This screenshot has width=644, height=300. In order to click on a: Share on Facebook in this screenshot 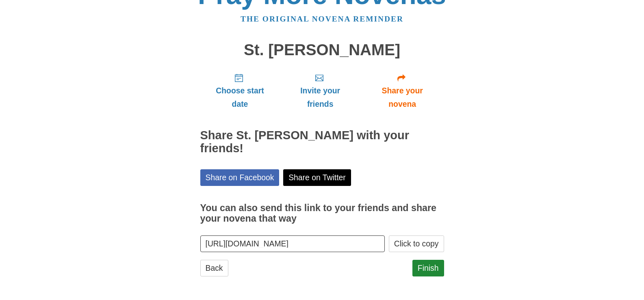, I will do `click(239, 177)`.